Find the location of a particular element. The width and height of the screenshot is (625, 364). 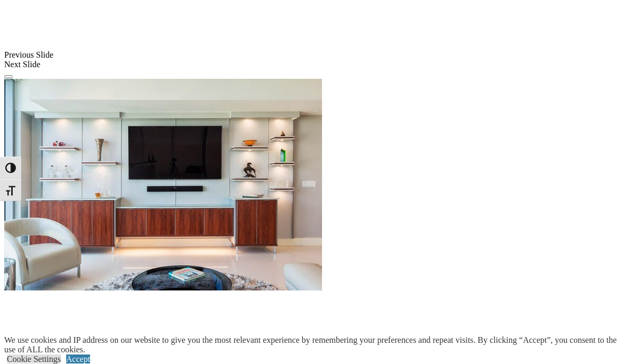

a: Cookie Settings is located at coordinates (34, 359).